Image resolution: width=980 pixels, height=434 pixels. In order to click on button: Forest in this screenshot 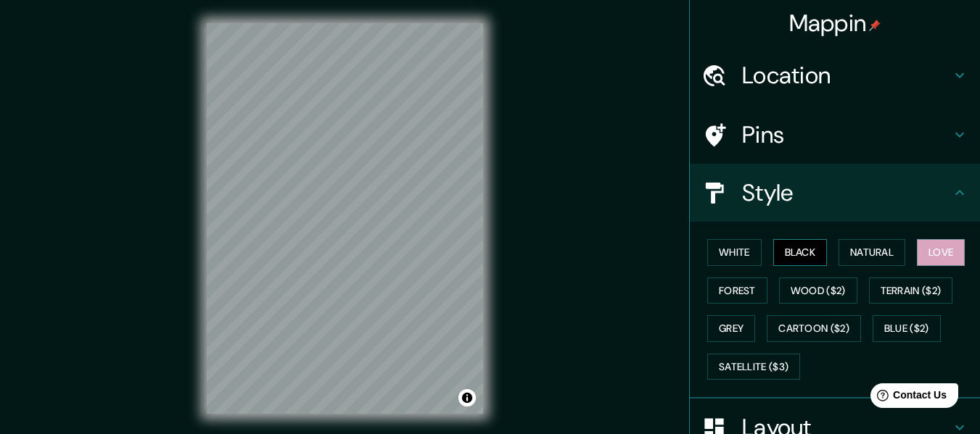, I will do `click(737, 291)`.